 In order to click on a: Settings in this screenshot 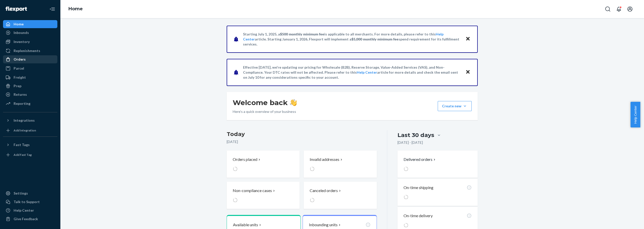, I will do `click(30, 193)`.